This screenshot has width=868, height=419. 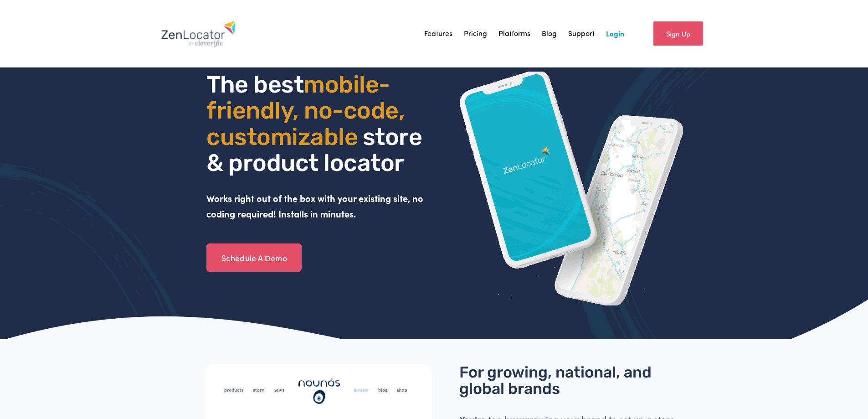 I want to click on span: The best, so click(x=255, y=84).